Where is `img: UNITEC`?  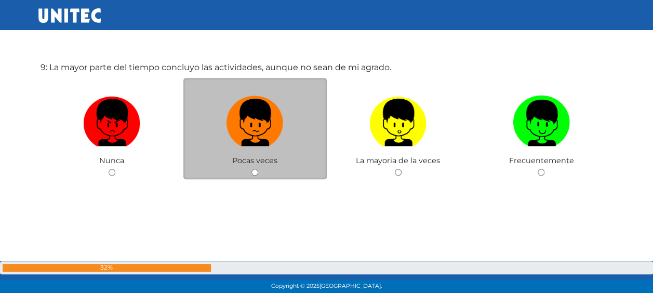 img: UNITEC is located at coordinates (70, 16).